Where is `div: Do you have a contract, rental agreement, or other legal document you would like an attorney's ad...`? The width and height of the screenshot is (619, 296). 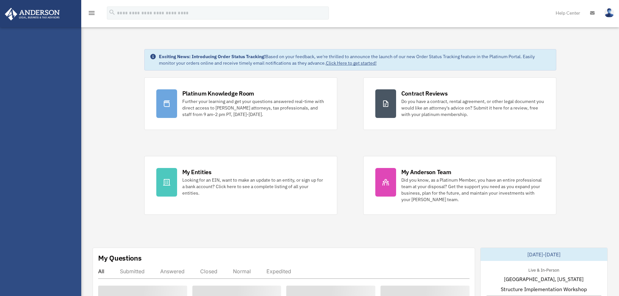 div: Do you have a contract, rental agreement, or other legal document you would like an attorney's ad... is located at coordinates (473, 108).